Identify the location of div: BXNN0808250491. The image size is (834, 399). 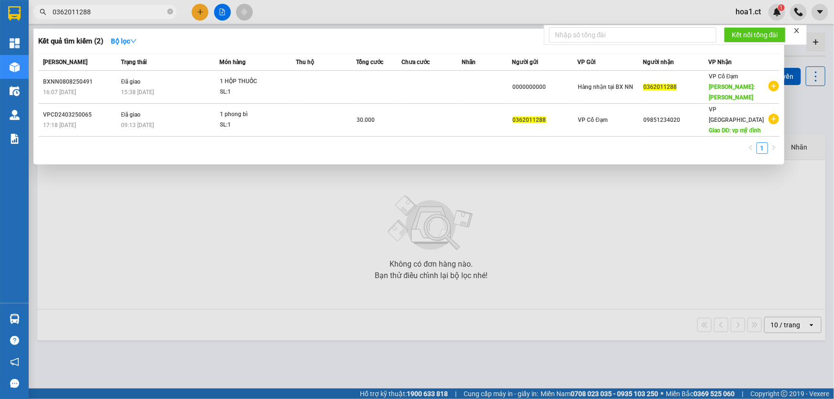
(80, 82).